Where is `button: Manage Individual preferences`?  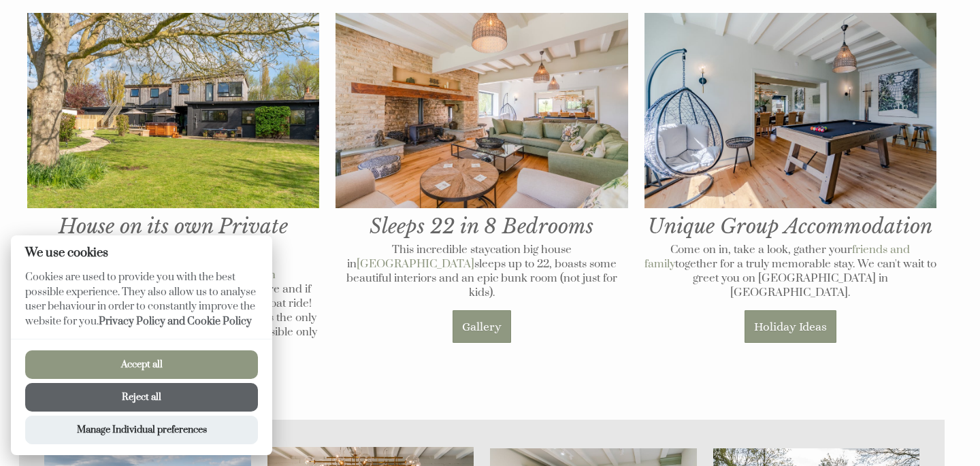
button: Manage Individual preferences is located at coordinates (142, 430).